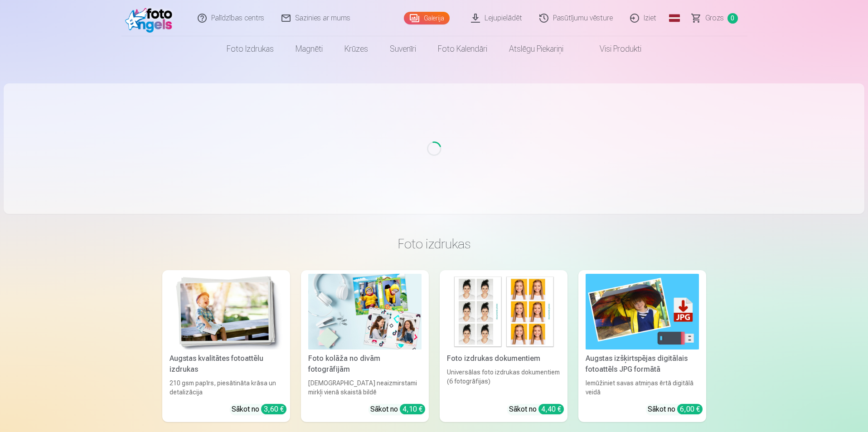  I want to click on a: Visi produkti, so click(613, 49).